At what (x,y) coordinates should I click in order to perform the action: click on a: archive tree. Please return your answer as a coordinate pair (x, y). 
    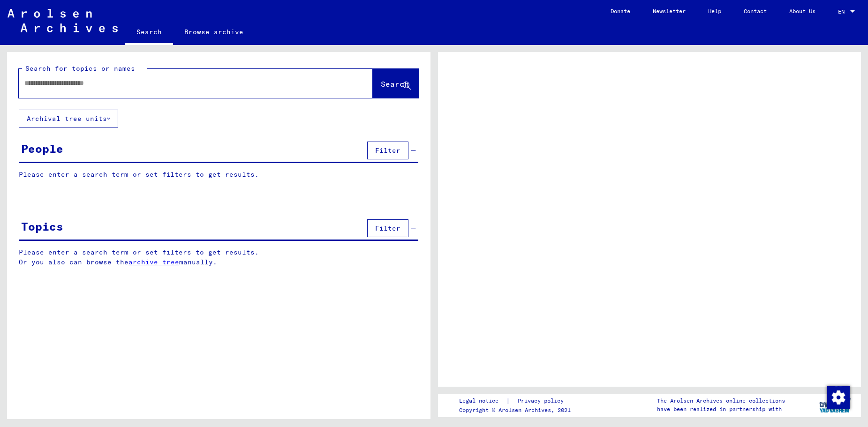
    Looking at the image, I should click on (154, 262).